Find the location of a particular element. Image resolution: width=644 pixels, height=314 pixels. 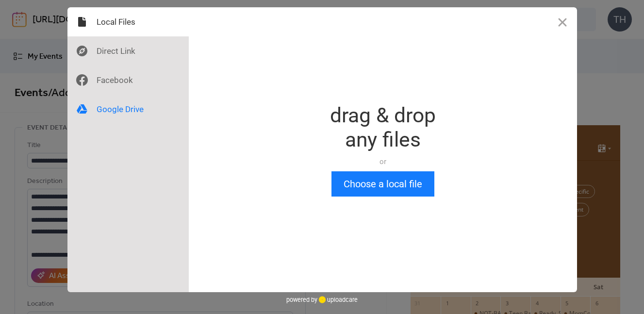

div: Direct Link is located at coordinates (128, 51).